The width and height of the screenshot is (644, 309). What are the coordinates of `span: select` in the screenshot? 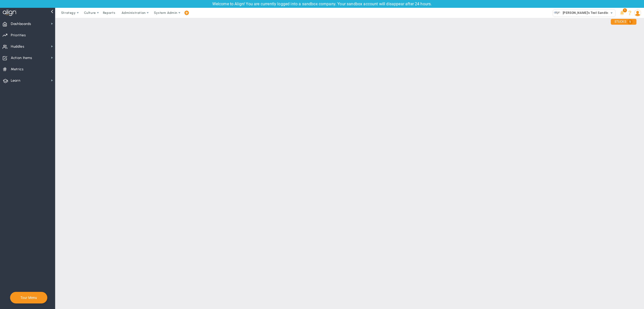 It's located at (611, 13).